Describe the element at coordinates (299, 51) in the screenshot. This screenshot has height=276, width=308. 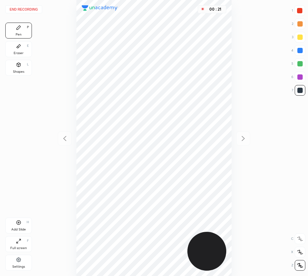
I see `div: 4` at that location.